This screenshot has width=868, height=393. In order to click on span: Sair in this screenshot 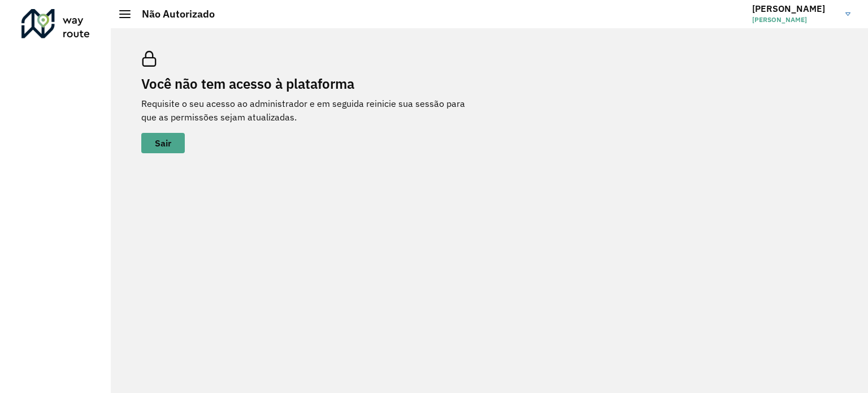, I will do `click(163, 143)`.